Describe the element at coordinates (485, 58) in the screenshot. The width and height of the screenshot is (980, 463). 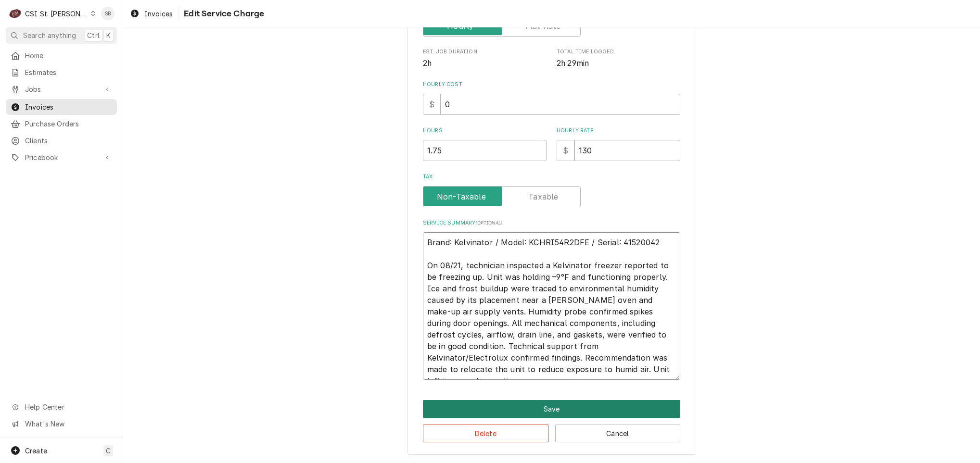
I see `div: Est. Job Duration` at that location.